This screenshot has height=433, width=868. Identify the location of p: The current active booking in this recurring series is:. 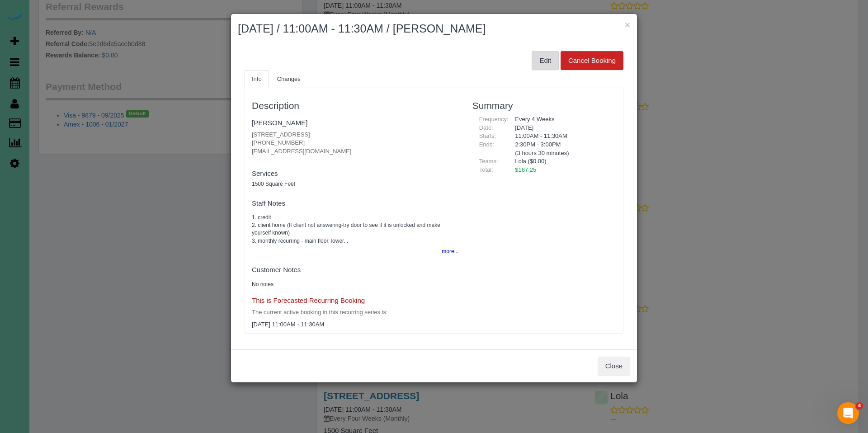
(356, 312).